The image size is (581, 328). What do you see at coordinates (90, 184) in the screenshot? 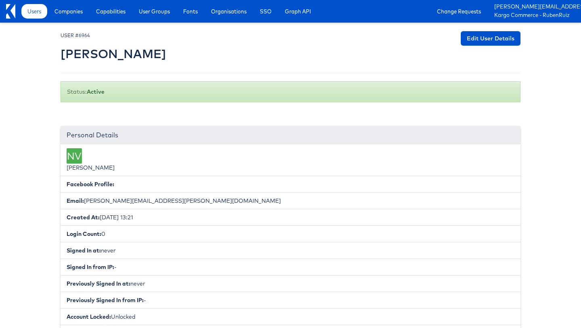
I see `b: Facebook Profile:` at bounding box center [90, 184].